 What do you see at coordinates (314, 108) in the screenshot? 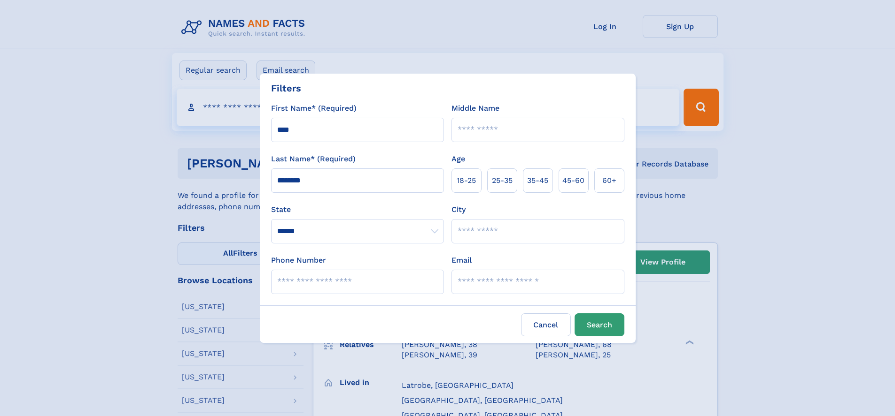
I see `label: First Name* (Required)` at bounding box center [314, 108].